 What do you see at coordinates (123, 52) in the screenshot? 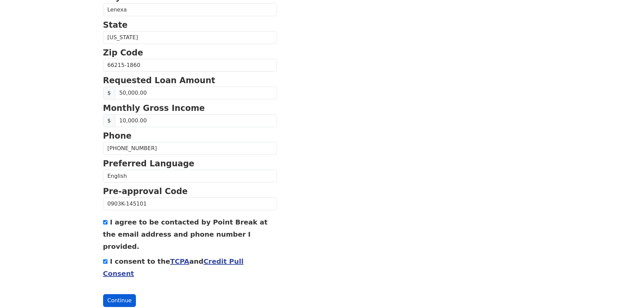
I see `strong: Zip Code` at bounding box center [123, 52].